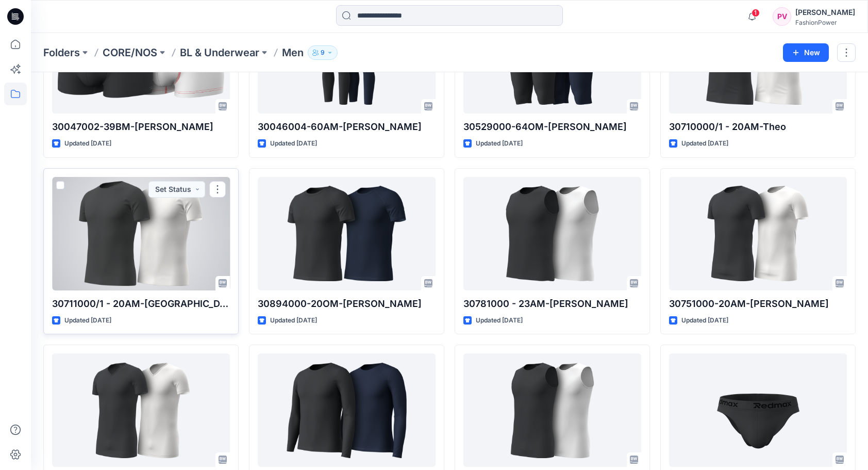  What do you see at coordinates (219, 52) in the screenshot?
I see `a: BL & Underwear` at bounding box center [219, 52].